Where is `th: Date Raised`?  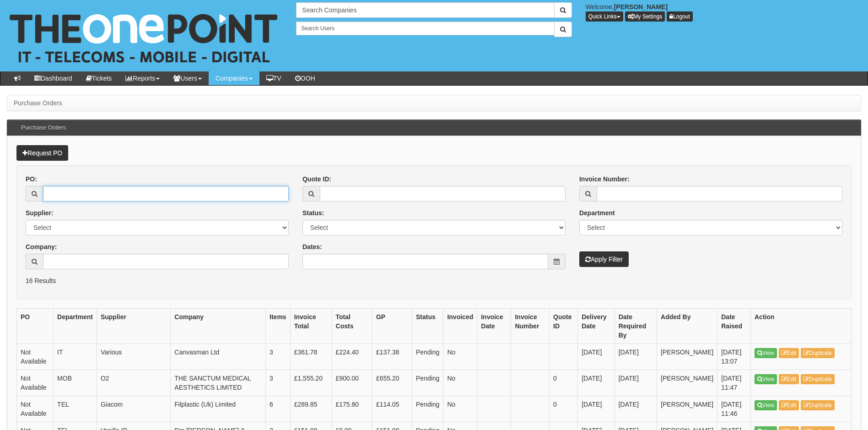
th: Date Raised is located at coordinates (734, 326).